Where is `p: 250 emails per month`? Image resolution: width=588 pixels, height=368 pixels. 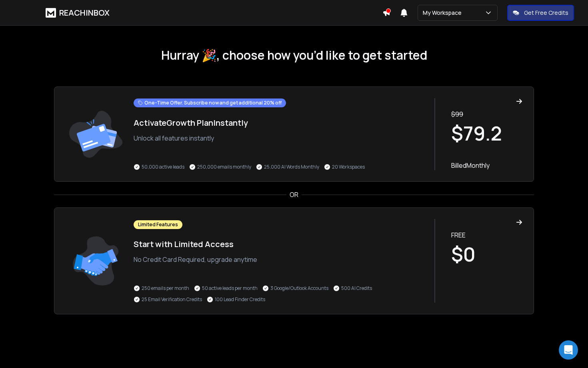 p: 250 emails per month is located at coordinates (165, 288).